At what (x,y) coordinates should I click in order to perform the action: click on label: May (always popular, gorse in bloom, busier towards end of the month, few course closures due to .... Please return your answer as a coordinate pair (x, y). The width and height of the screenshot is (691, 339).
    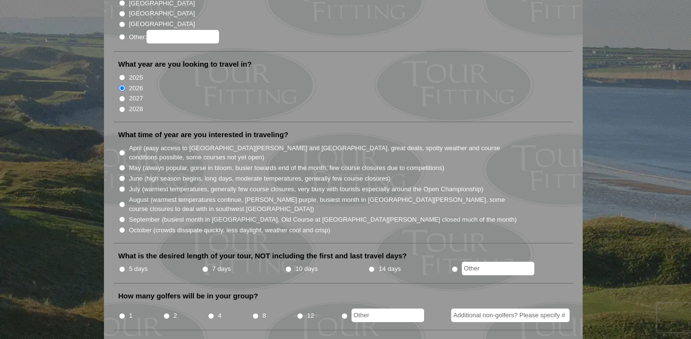
    Looking at the image, I should click on (287, 168).